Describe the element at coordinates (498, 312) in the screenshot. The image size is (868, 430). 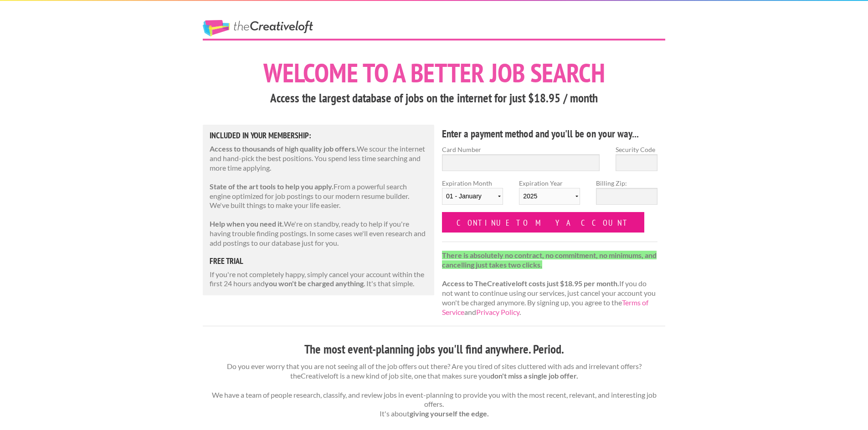
I see `a: Privacy Policy` at that location.